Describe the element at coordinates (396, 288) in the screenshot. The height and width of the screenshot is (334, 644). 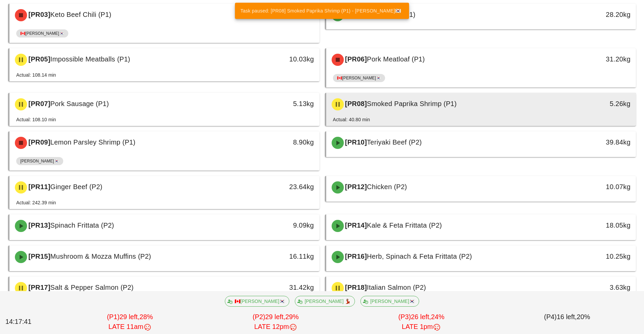
I see `span: Italian Salmon (P2)` at that location.